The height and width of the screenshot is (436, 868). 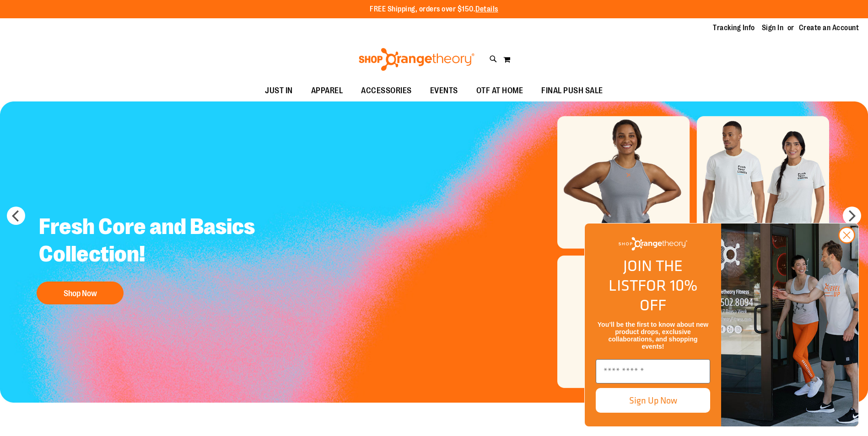 What do you see at coordinates (667, 295) in the screenshot?
I see `span: FOR 10% OFF` at bounding box center [667, 295].